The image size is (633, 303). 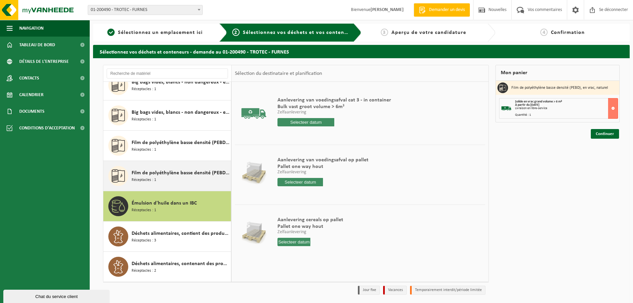 I want to click on a: 1Sélectionnez un emplacement ici, so click(x=155, y=33).